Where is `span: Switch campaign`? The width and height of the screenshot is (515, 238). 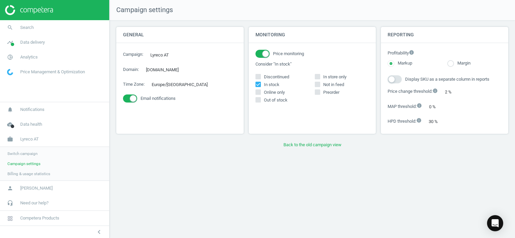 span: Switch campaign is located at coordinates (22, 154).